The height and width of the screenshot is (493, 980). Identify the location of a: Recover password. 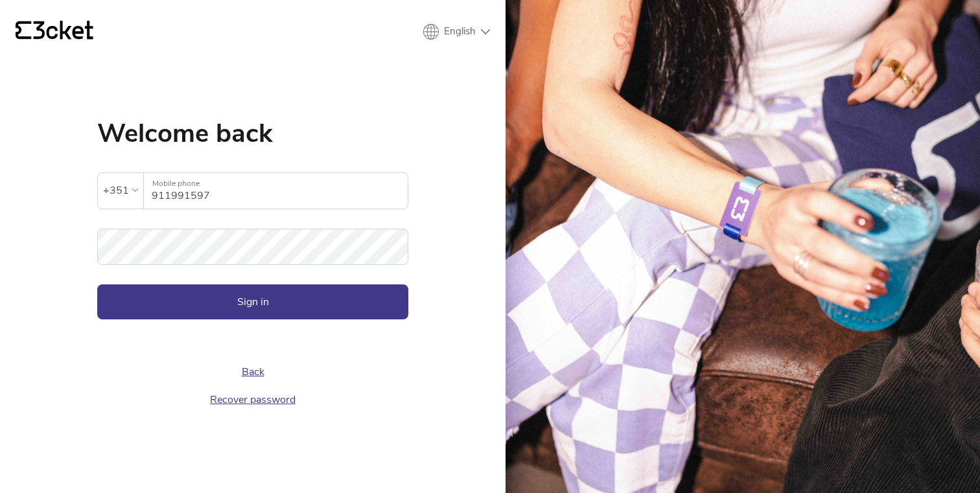
(253, 400).